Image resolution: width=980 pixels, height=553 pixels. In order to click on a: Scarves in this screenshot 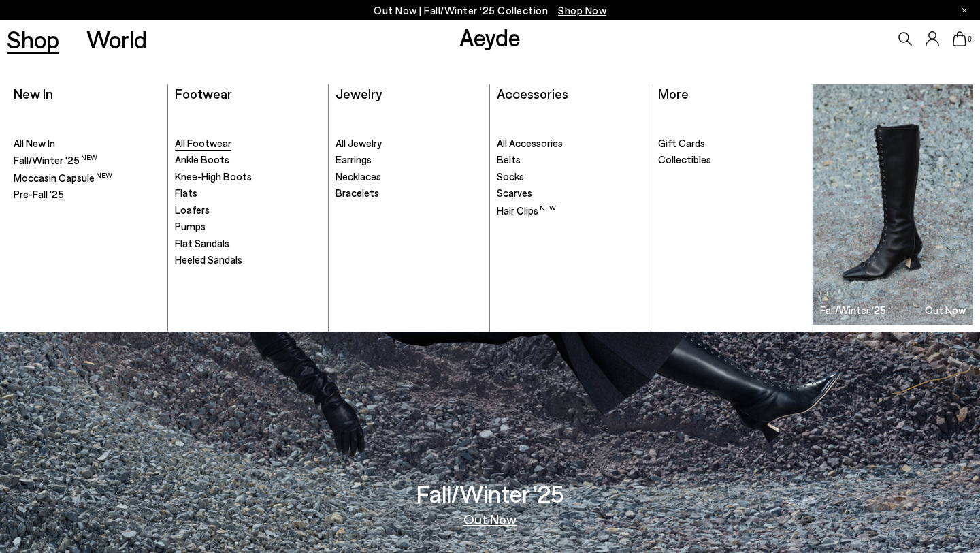, I will do `click(570, 193)`.